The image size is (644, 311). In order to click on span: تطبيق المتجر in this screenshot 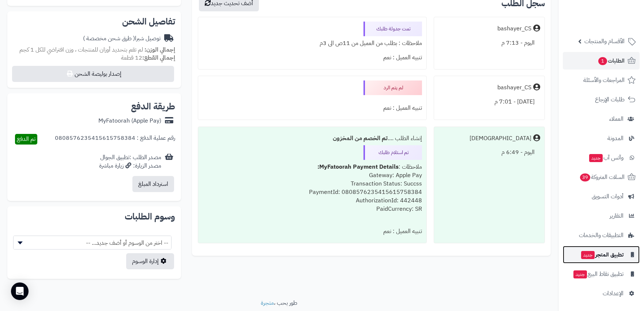, I will do `click(602, 255)`.